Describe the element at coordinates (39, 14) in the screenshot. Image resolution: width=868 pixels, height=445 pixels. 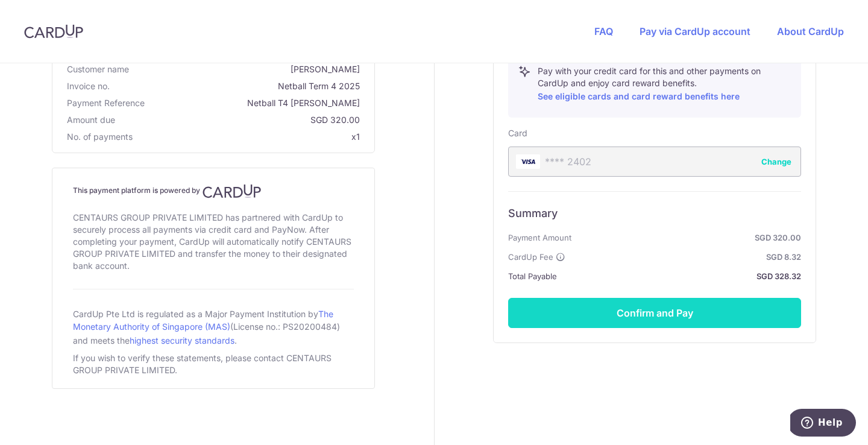
I see `span: Help` at that location.